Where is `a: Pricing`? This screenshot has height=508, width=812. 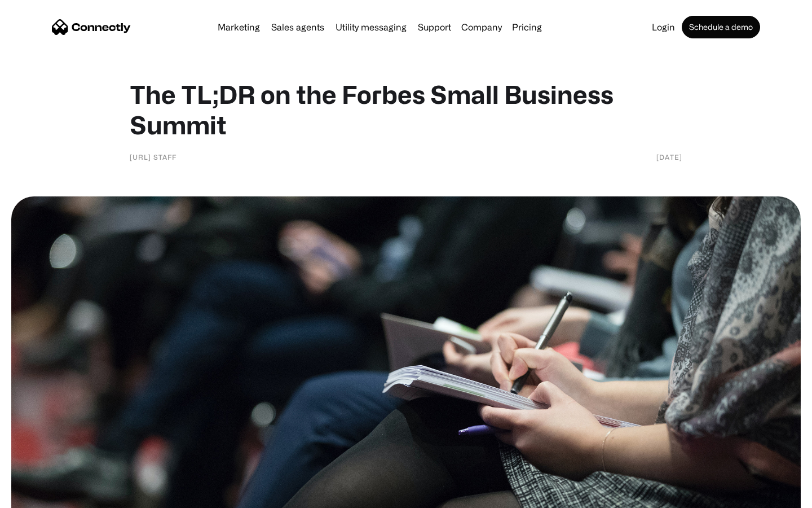
a: Pricing is located at coordinates (527, 27).